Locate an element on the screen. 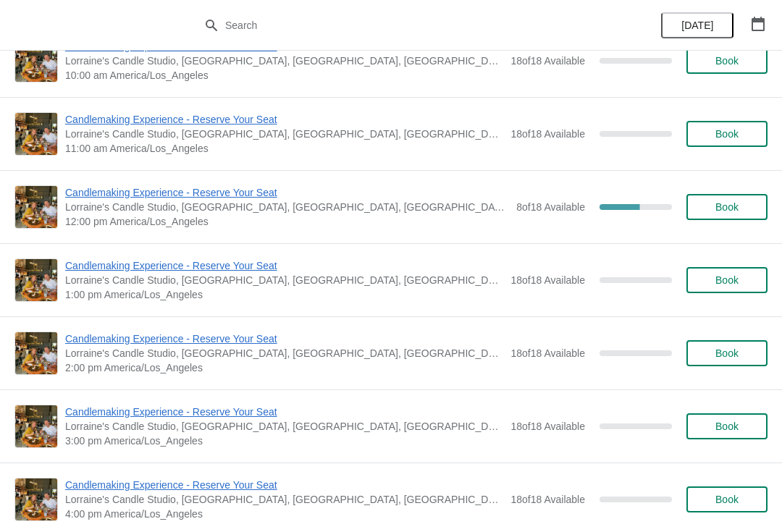  span: 4:00 pm America/Los_Angeles is located at coordinates (284, 514).